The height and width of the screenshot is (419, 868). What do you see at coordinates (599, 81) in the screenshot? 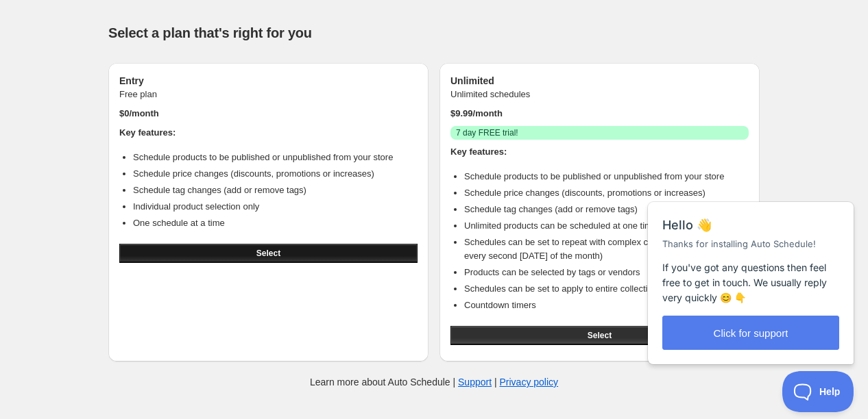
I see `h3: Unlimited` at bounding box center [599, 81].